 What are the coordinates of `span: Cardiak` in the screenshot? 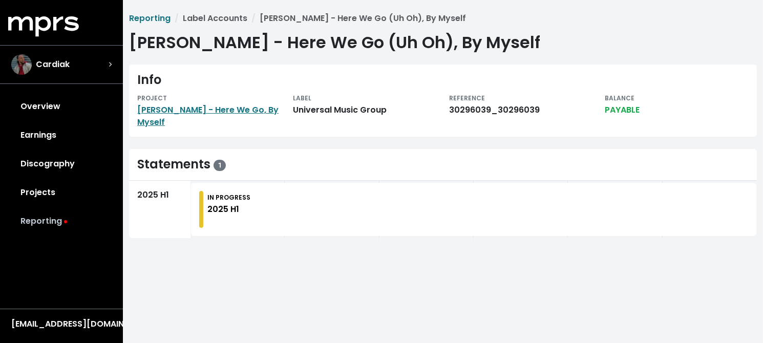 It's located at (53, 65).